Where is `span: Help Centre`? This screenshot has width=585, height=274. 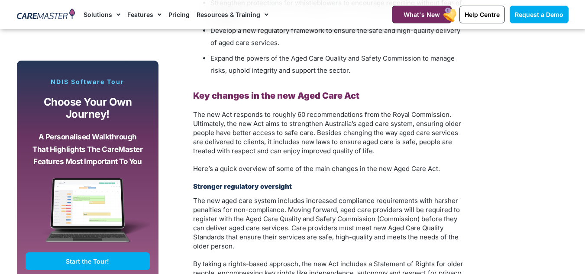 span: Help Centre is located at coordinates (482, 14).